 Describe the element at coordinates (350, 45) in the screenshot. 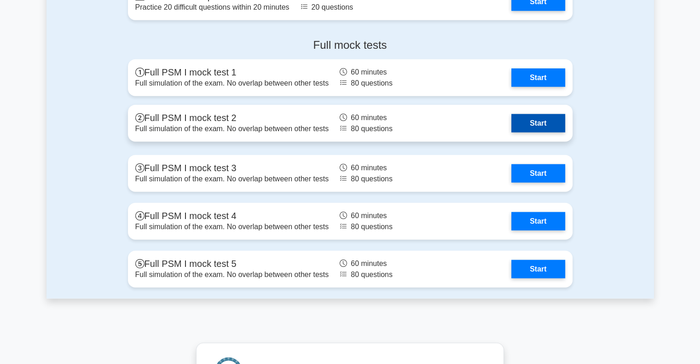

I see `h4: Full mock tests` at that location.